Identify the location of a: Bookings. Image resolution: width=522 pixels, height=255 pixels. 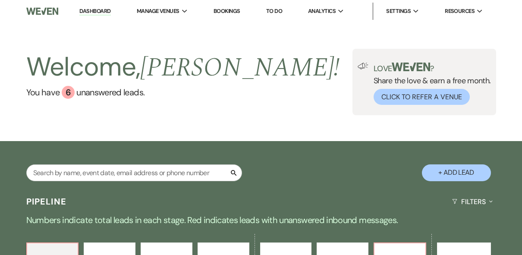
(227, 11).